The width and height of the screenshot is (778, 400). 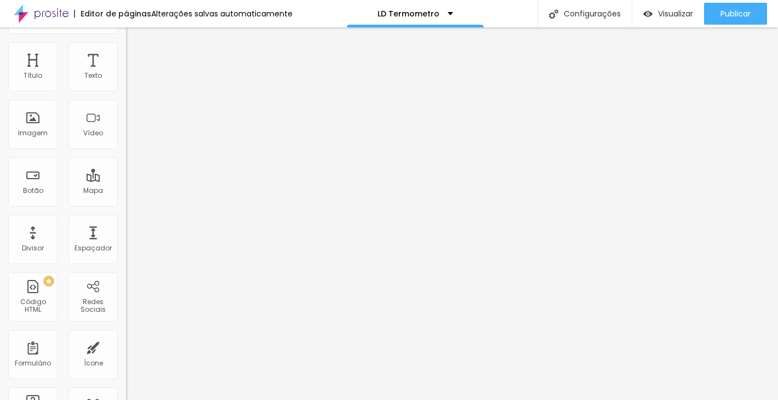 I want to click on div: Espaçador, so click(x=93, y=248).